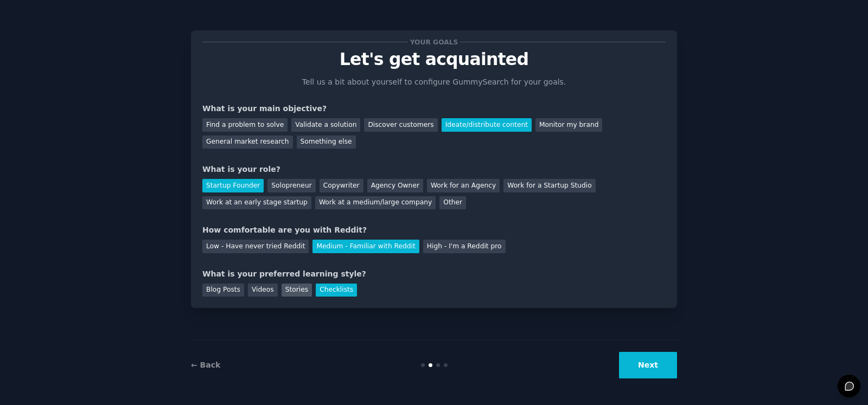 Image resolution: width=868 pixels, height=405 pixels. What do you see at coordinates (434, 82) in the screenshot?
I see `p: Tell us a bit about yourself to configure GummySearch for your goals.` at bounding box center [434, 82].